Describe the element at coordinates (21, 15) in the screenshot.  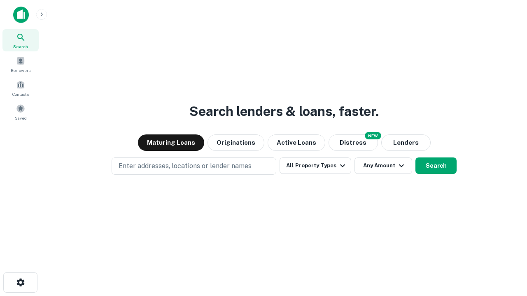
I see `img: capitalize-icon.png` at that location.